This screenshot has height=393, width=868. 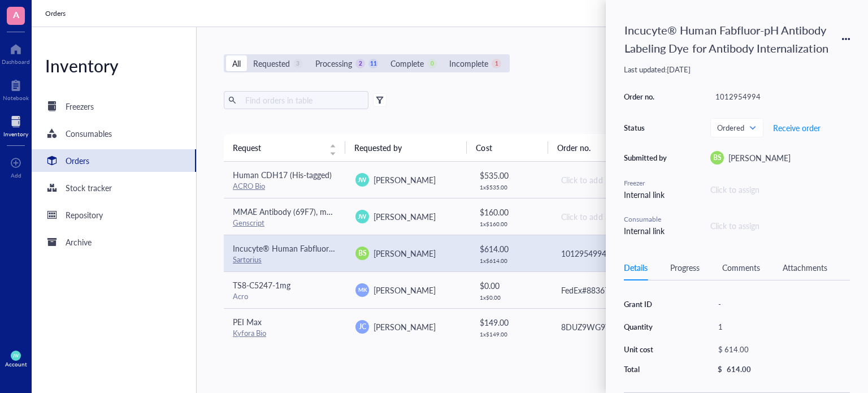 What do you see at coordinates (510, 322) in the screenshot?
I see `div: $ 149.00` at bounding box center [510, 322].